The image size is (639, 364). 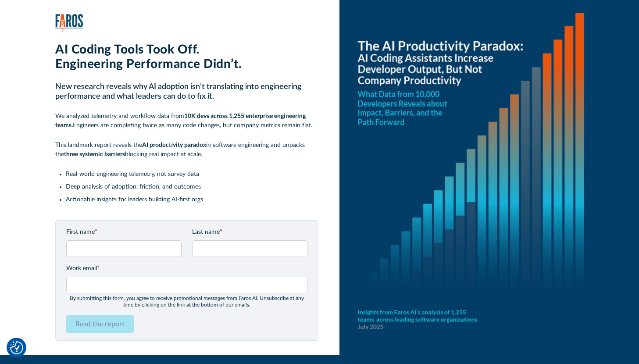 What do you see at coordinates (250, 232) in the screenshot?
I see `label: Last name` at bounding box center [250, 232].